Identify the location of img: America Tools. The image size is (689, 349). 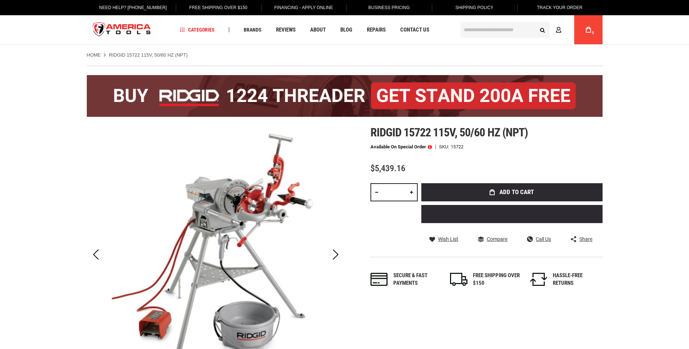
(122, 30).